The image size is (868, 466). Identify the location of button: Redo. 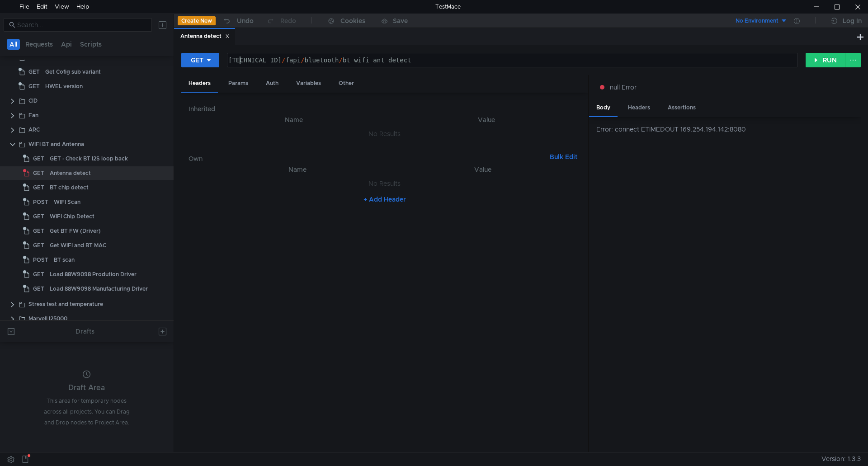
(281, 21).